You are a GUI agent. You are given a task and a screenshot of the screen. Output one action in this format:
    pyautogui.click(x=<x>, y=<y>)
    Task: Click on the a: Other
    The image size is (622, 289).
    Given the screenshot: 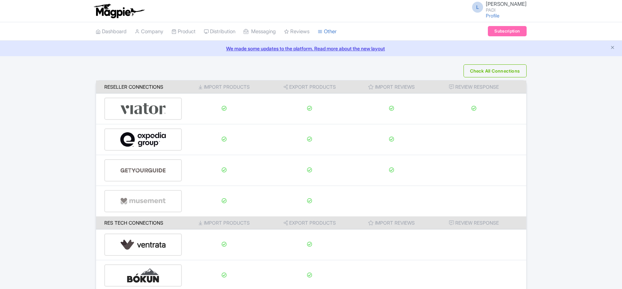 What is the action you would take?
    pyautogui.click(x=327, y=32)
    